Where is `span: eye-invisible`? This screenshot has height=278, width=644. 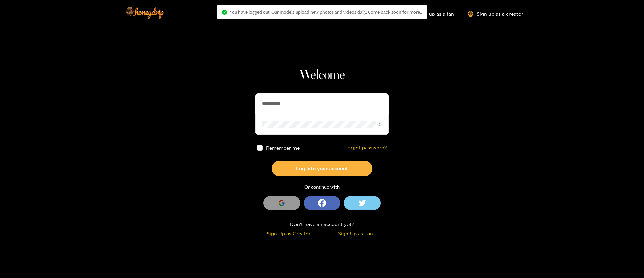
span: eye-invisible is located at coordinates (380, 124).